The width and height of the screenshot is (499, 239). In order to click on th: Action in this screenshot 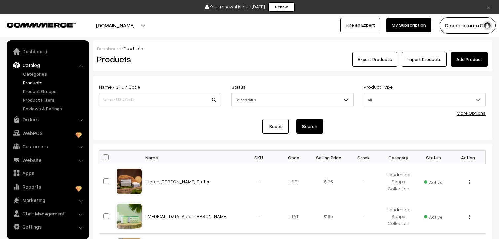, I will do `click(468, 157)`.